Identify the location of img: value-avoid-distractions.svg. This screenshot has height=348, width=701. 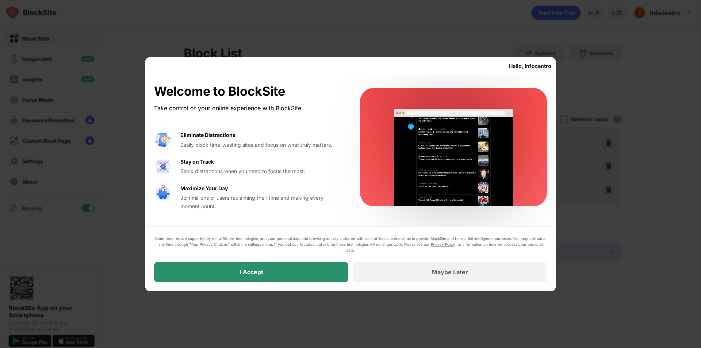
(163, 140).